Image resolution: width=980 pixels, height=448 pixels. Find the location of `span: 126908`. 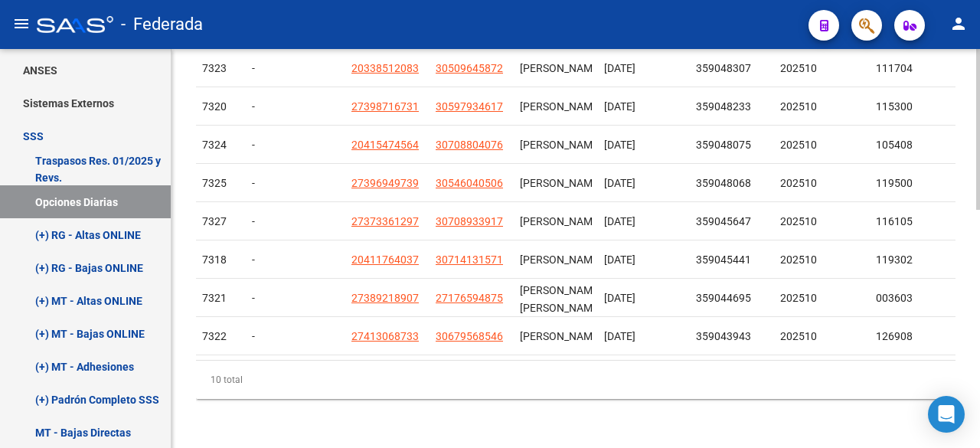

span: 126908 is located at coordinates (895, 337).